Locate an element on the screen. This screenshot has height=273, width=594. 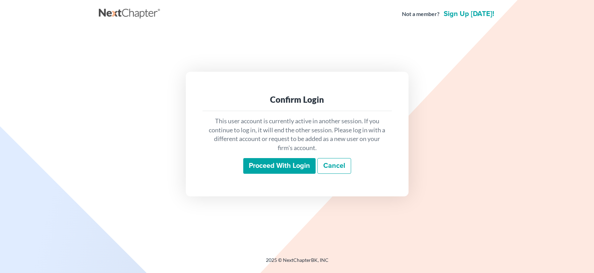
strong: Not a member? is located at coordinates (421, 14).